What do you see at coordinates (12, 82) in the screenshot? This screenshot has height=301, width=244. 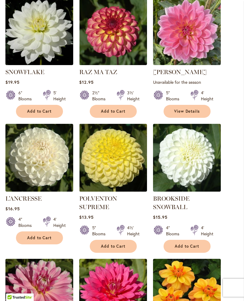 I see `span: $19.95` at bounding box center [12, 82].